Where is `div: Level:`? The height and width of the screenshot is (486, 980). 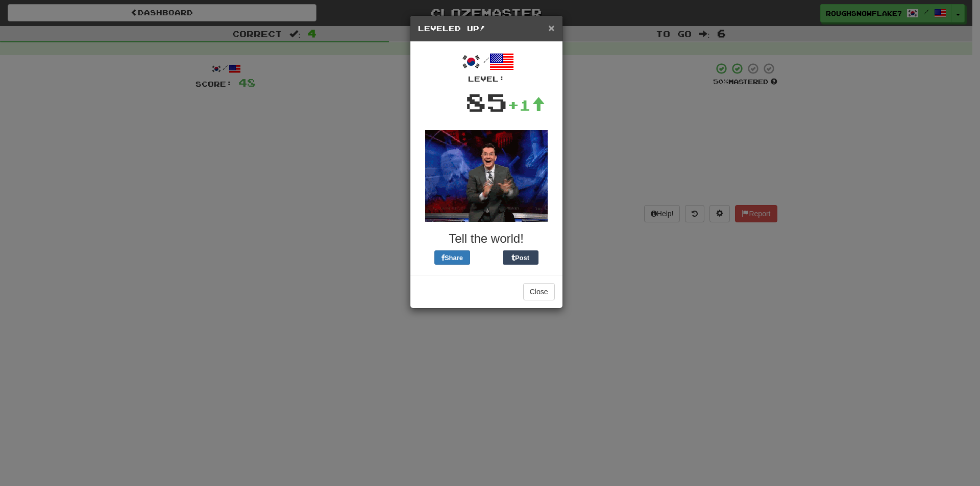 div: Level: is located at coordinates (486, 79).